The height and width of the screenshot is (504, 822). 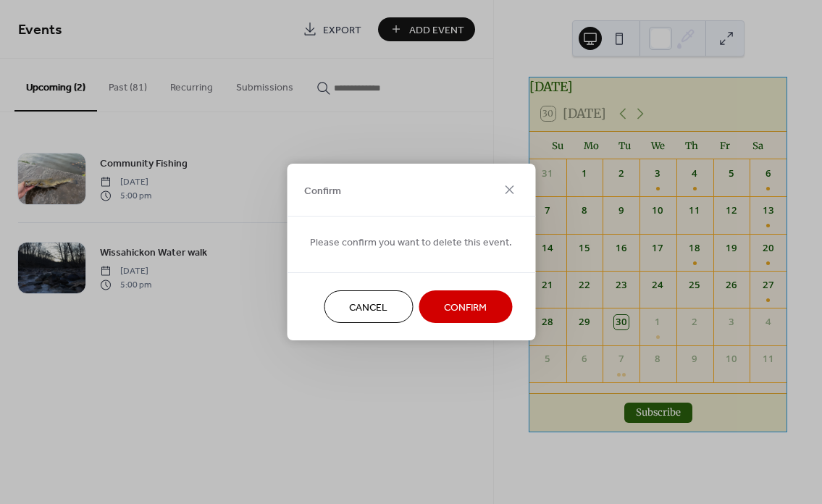 What do you see at coordinates (465, 306) in the screenshot?
I see `button: Confirm` at bounding box center [465, 306].